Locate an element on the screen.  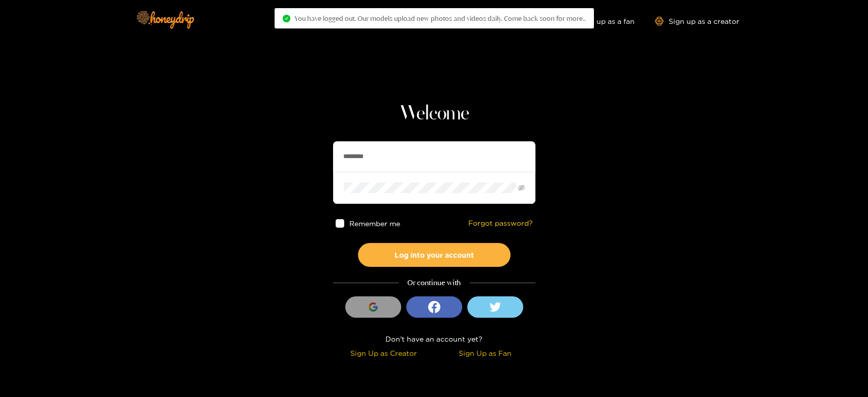
a: Sign up as a fan is located at coordinates (599, 21).